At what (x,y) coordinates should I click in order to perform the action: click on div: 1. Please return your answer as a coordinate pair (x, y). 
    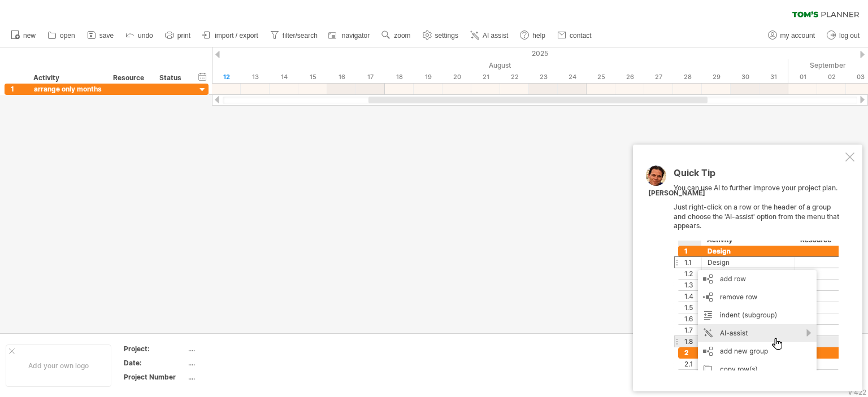
    Looking at the image, I should click on (19, 89).